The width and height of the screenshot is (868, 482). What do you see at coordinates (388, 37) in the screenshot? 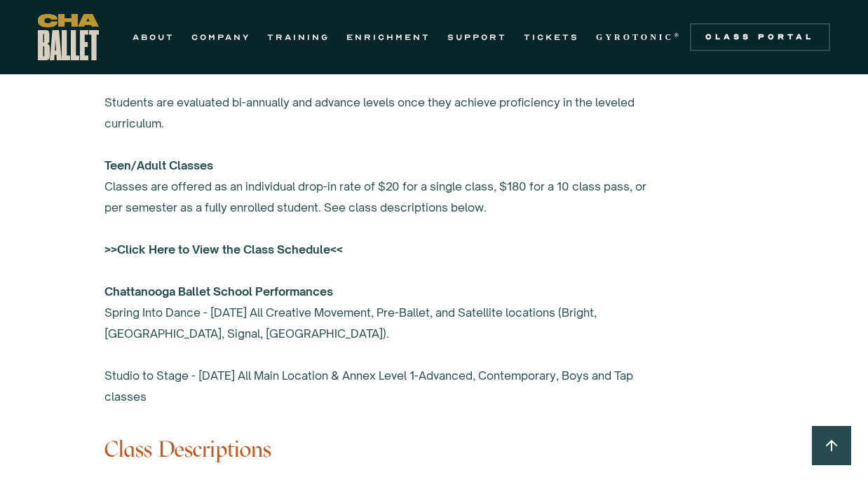
I see `a: ENRICHMENT` at bounding box center [388, 37].